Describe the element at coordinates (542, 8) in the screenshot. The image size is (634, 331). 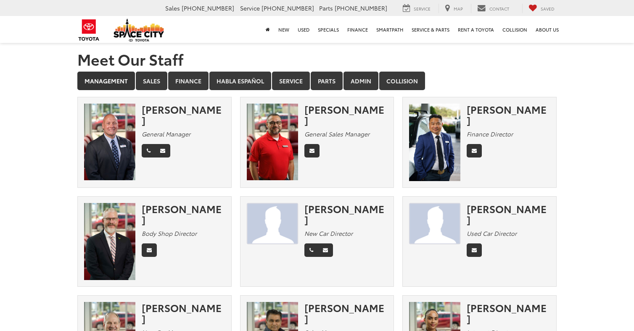
I see `a: My Saved Vehicles` at that location.